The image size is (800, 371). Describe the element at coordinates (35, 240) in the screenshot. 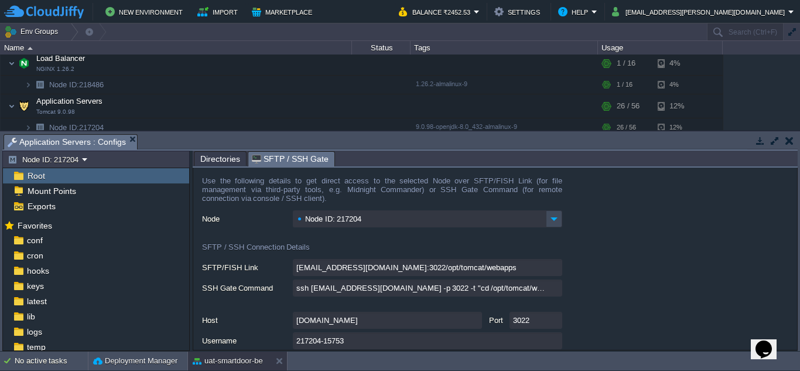

I see `span: conf` at that location.